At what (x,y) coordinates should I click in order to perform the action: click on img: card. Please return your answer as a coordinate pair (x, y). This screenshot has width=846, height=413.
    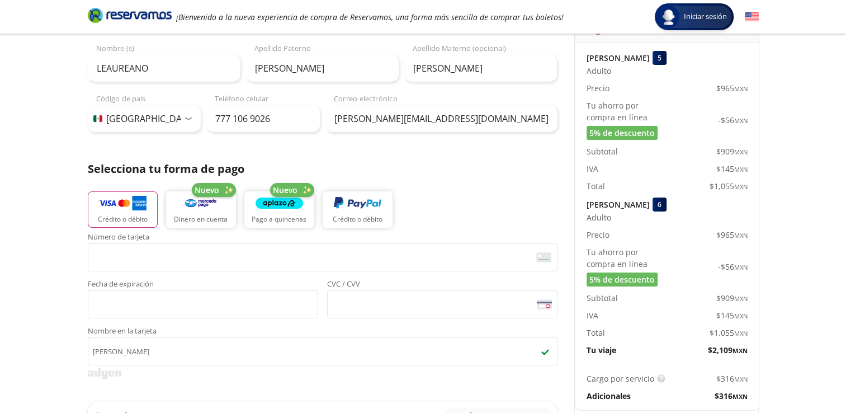
    Looking at the image, I should click on (543, 257).